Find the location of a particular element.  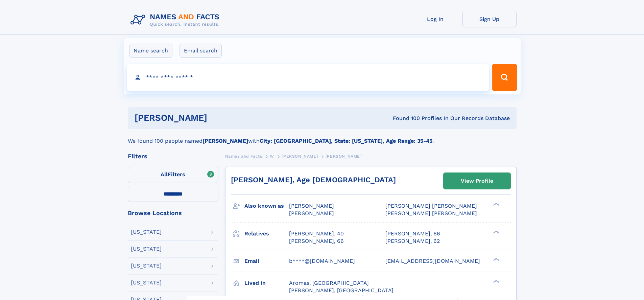

label: Name search is located at coordinates (151, 51).